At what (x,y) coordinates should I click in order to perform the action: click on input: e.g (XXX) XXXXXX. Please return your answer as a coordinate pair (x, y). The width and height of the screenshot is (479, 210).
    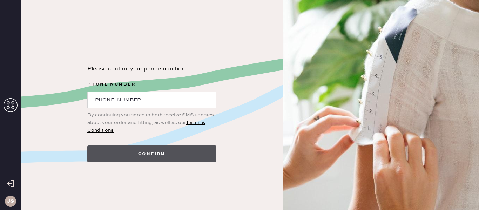
    Looking at the image, I should click on (152, 100).